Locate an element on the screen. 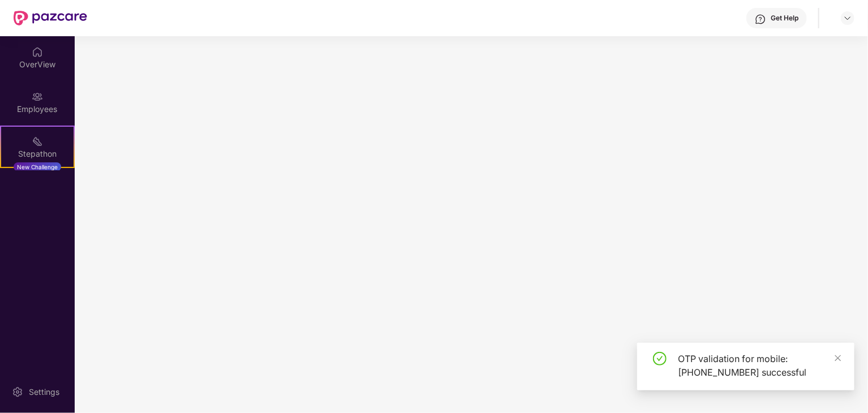 The image size is (868, 413). img: svg+xml;base64,PHN2ZyBpZD0iRHJvcGRvd24tMzJ4MzIiIHhtbG5zPSJodHRwOi8vd3d3LnczLm9yZy8yMDAwL3N2ZyIgd2... is located at coordinates (848, 18).